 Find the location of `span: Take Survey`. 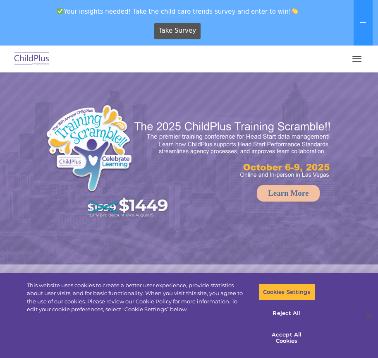

span: Take Survey is located at coordinates (177, 31).